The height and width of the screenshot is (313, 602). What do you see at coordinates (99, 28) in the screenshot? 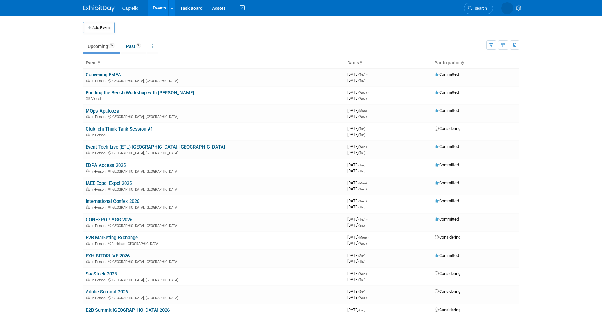
I see `button: Add Event` at bounding box center [99, 28].